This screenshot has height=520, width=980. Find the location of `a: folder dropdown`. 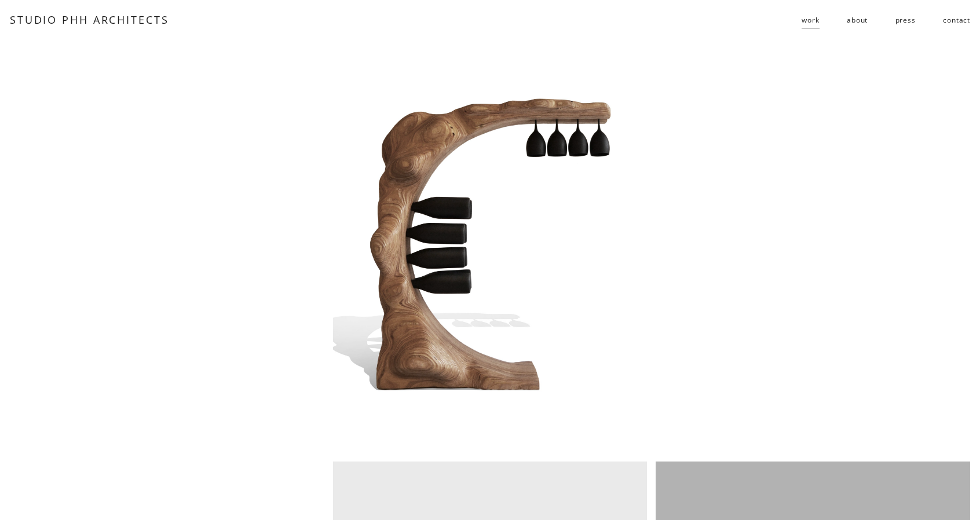

a: folder dropdown is located at coordinates (810, 20).